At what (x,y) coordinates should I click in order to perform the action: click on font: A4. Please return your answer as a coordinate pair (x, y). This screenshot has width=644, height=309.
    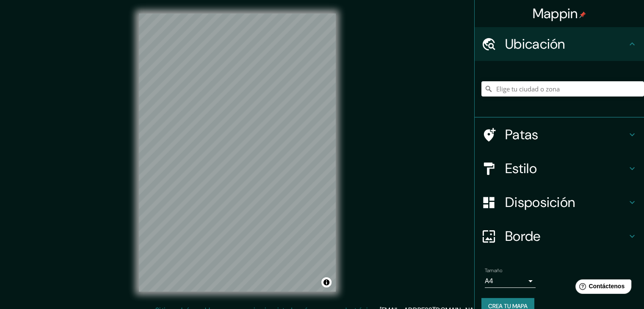
    Looking at the image, I should click on (489, 281).